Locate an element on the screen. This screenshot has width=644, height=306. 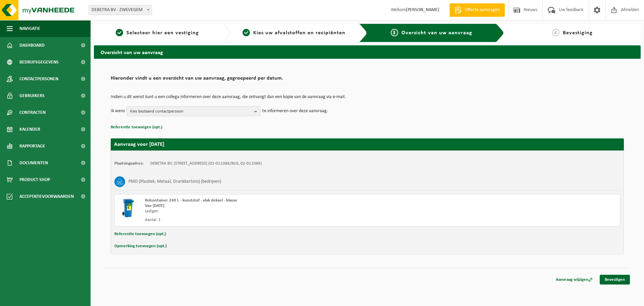
span: Overzicht van uw aanvraag is located at coordinates (437, 33).